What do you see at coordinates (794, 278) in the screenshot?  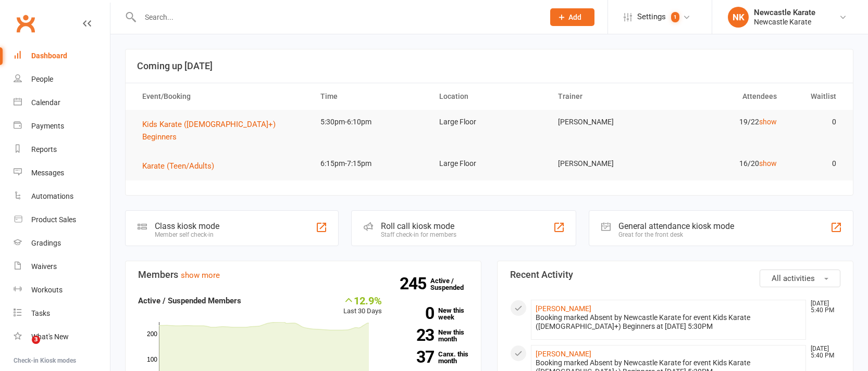 I see `span: All activities` at bounding box center [794, 278].